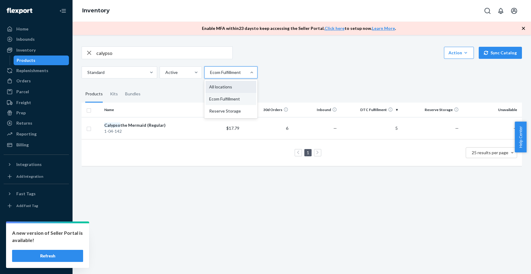  Describe the element at coordinates (217, 110) in the screenshot. I see `th: Fulfillment Fee` at that location.